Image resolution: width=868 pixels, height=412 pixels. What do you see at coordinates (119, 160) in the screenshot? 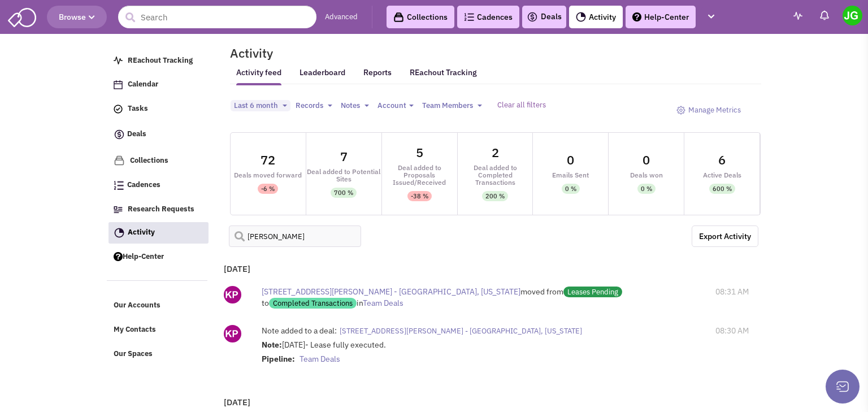
I see `img: icon-collection-lavender.png` at bounding box center [119, 160].